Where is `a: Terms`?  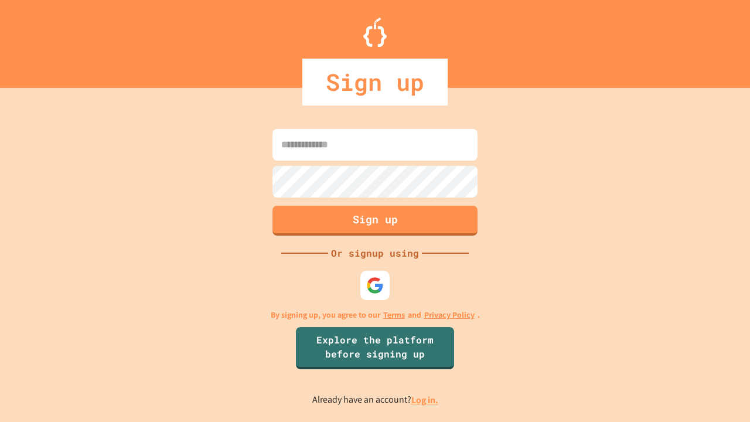 a: Terms is located at coordinates (394, 314).